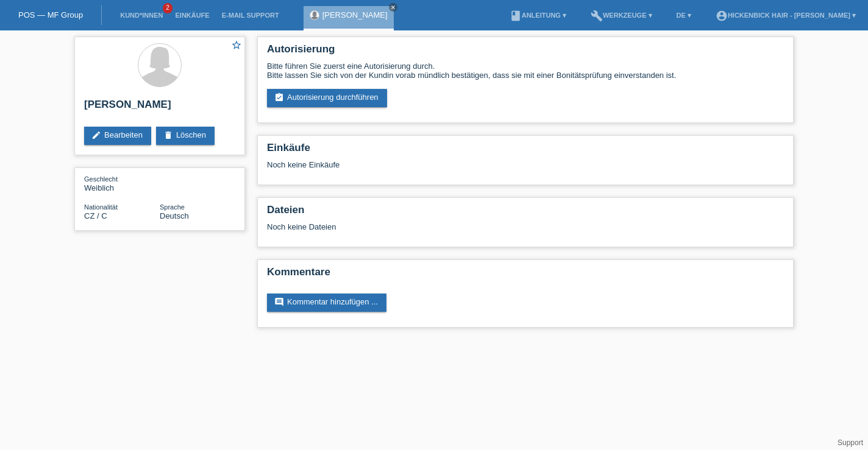  I want to click on span: Nationalität, so click(101, 207).